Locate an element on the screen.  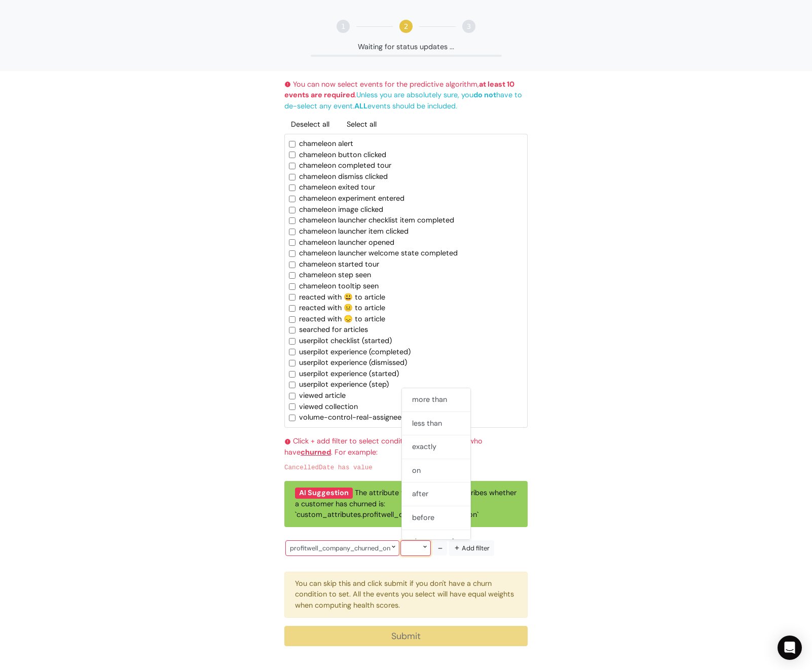
div: 1 is located at coordinates (343, 26).